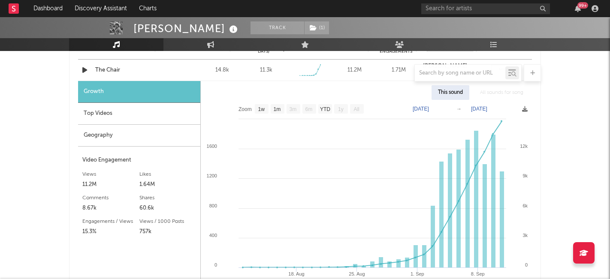 This screenshot has height=279, width=610. I want to click on div: 1.64M, so click(168, 185).